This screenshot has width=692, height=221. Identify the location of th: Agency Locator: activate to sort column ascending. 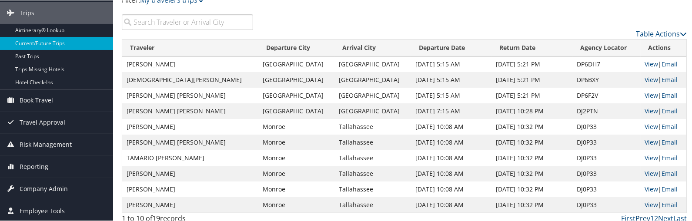
(606, 47).